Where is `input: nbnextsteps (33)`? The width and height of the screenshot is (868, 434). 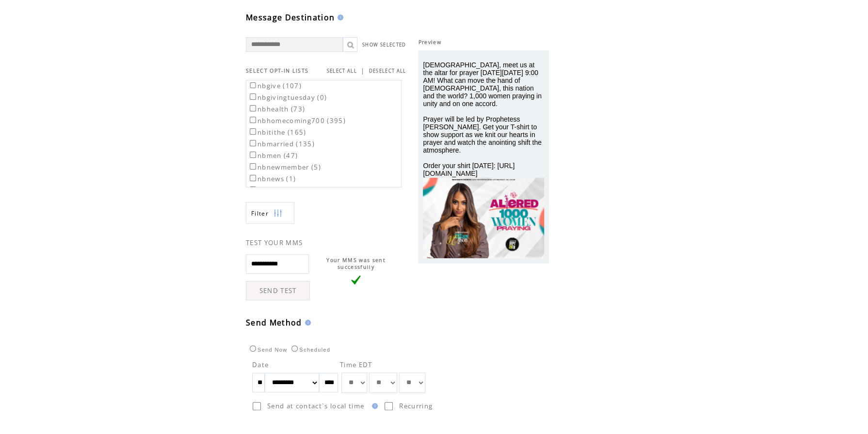
input: nbnextsteps (33) is located at coordinates (253, 189).